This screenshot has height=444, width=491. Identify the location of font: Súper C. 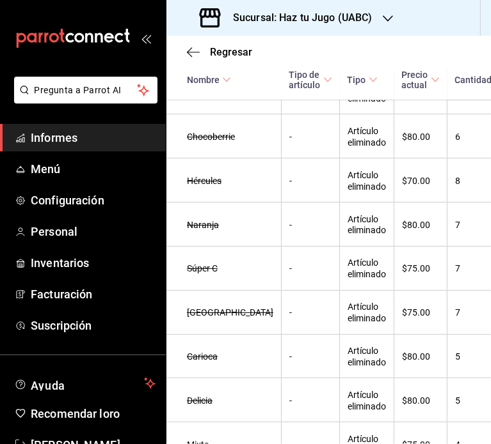
(202, 269).